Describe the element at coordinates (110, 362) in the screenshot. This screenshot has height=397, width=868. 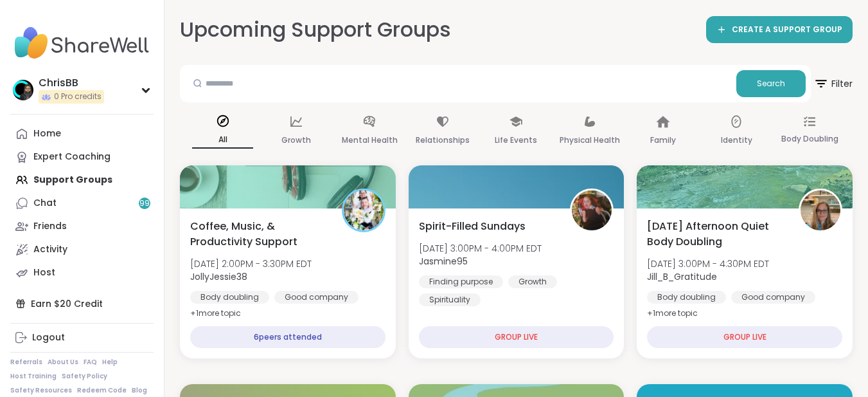
I see `a: Help` at that location.